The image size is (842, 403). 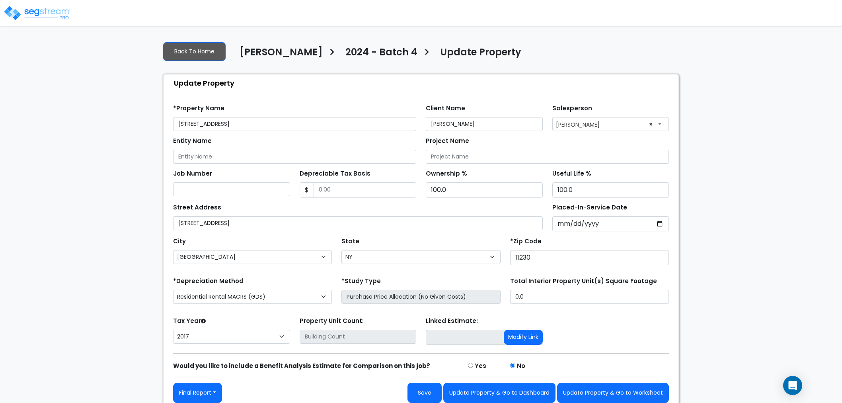 What do you see at coordinates (547, 156) in the screenshot?
I see `input: Project Name` at bounding box center [547, 156].